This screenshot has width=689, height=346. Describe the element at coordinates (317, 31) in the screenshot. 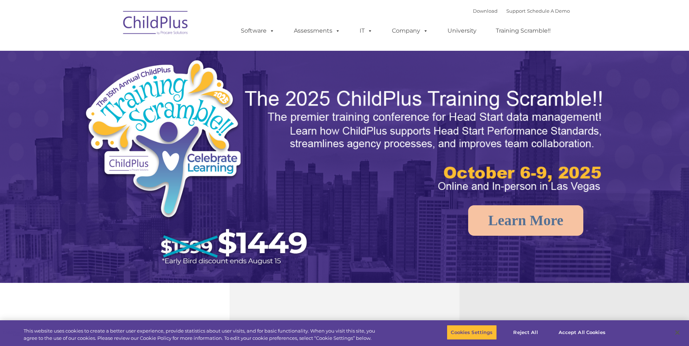

I see `a: Assessments` at that location.